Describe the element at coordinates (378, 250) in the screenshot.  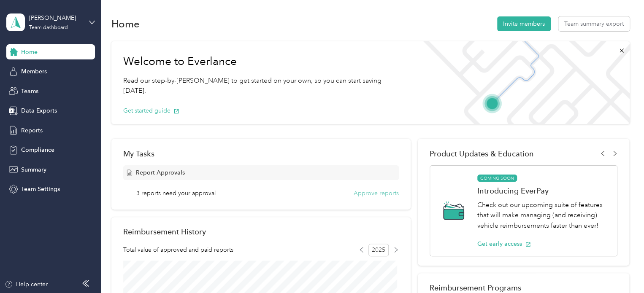
I see `span: 2025` at that location.